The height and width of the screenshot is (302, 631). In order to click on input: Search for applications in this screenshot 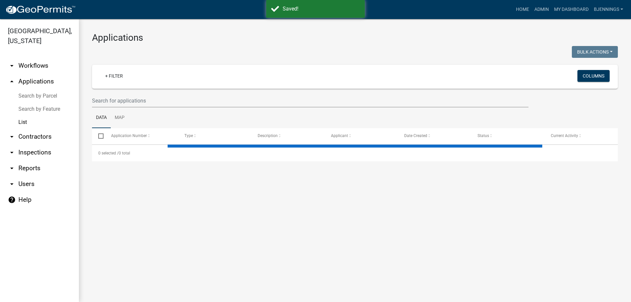, I will do `click(310, 101)`.